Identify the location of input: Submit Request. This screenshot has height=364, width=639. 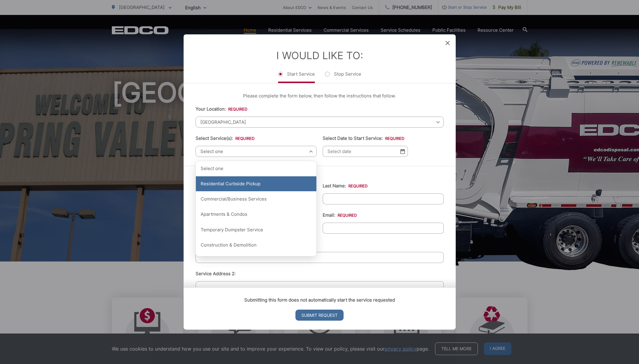
(319, 315).